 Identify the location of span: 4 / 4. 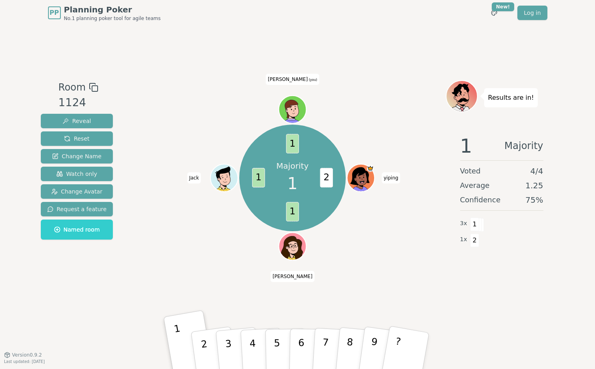
(537, 171).